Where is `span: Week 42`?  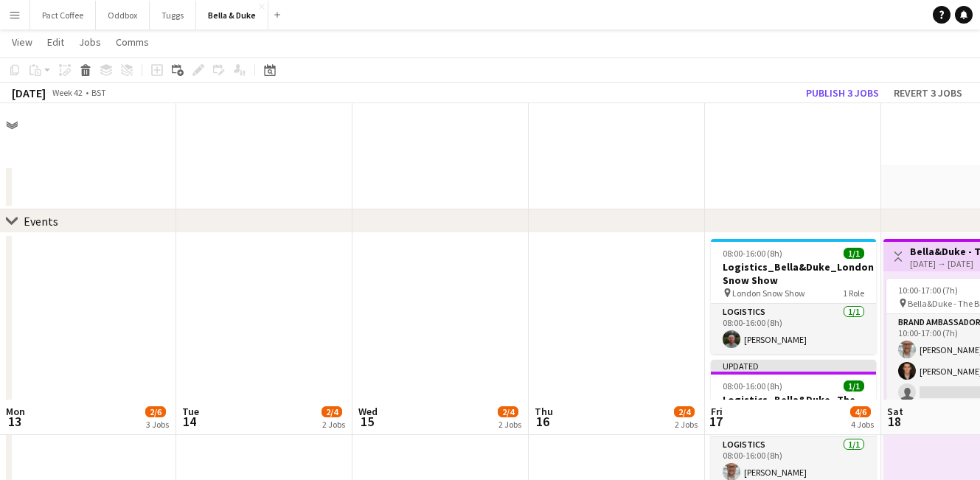
span: Week 42 is located at coordinates (67, 92).